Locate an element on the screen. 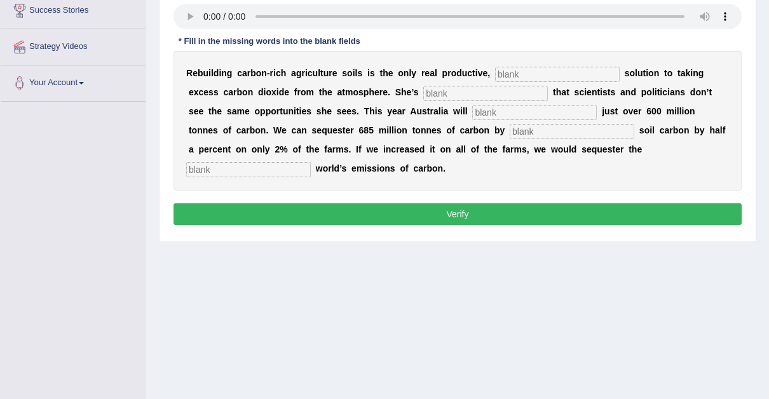 The width and height of the screenshot is (769, 399). b: p is located at coordinates (445, 73).